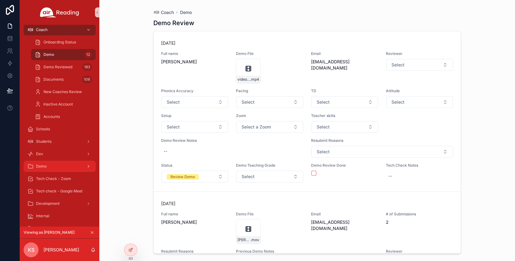 This screenshot has height=261, width=515. What do you see at coordinates (183, 177) in the screenshot?
I see `div: Review Demo` at bounding box center [183, 177].